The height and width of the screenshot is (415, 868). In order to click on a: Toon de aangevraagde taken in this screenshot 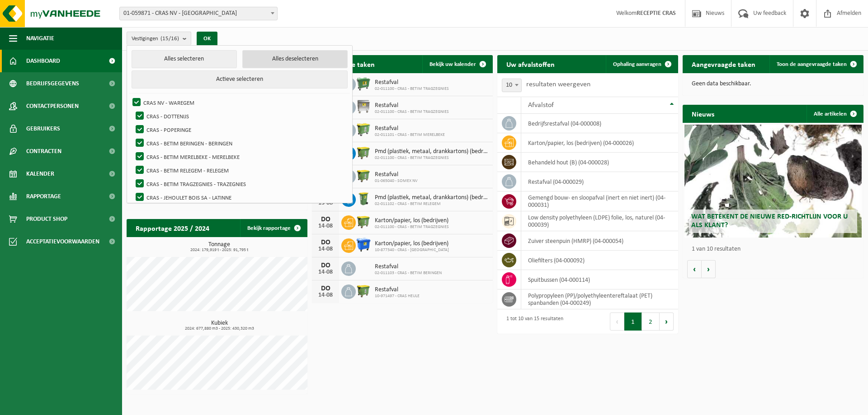, I will do `click(816, 64)`.